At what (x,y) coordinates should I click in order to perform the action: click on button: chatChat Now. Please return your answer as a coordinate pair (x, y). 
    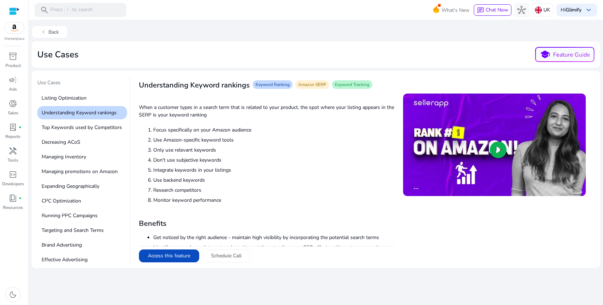
    Looking at the image, I should click on (492, 10).